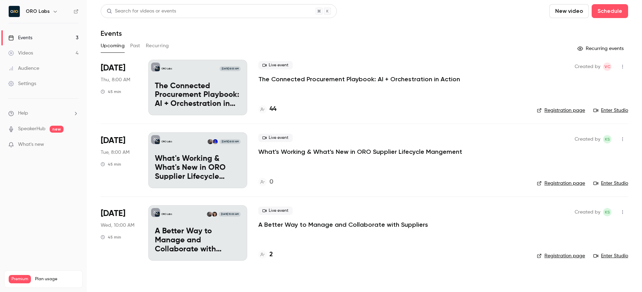 This screenshot has height=292, width=642. Describe the element at coordinates (197, 160) in the screenshot. I see `a: What's Working & What's New in ORO Supplier Lifecycle MangementORO LabsHrishi KaikiniKelli Stanle...` at that location.